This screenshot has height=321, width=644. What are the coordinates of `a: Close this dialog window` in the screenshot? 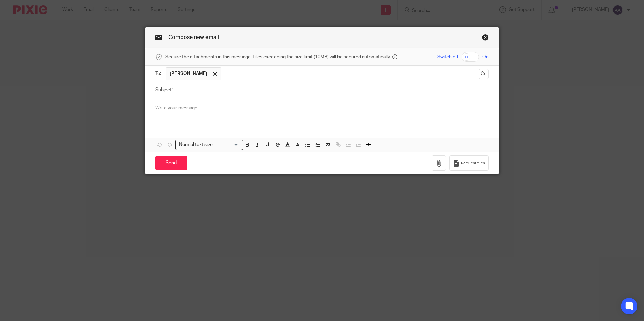 It's located at (485, 38).